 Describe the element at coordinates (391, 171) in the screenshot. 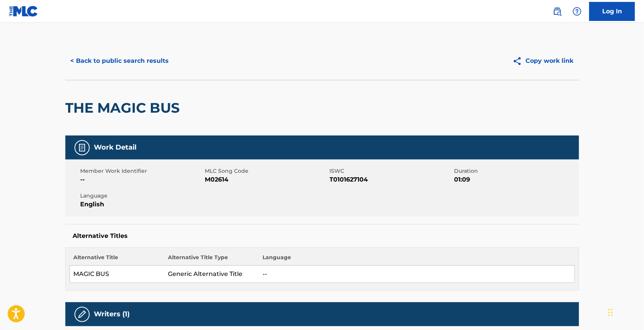

I see `span: ISWC` at that location.